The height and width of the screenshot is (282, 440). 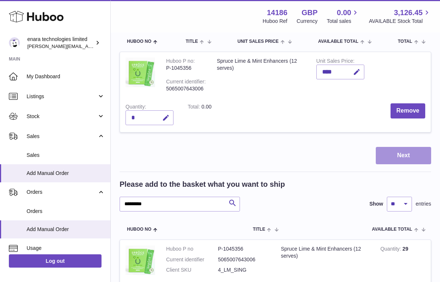 I want to click on span: My Dashboard, so click(x=66, y=76).